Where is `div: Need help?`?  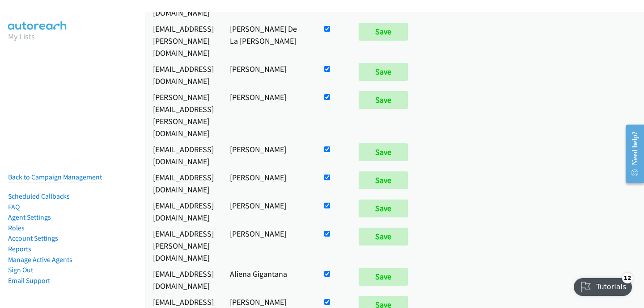
div: Need help? is located at coordinates (16, 30).